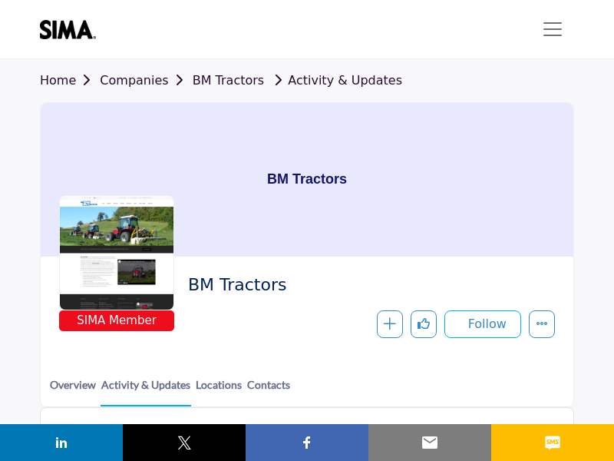 This screenshot has height=461, width=614. Describe the element at coordinates (146, 80) in the screenshot. I see `a: Companies` at that location.